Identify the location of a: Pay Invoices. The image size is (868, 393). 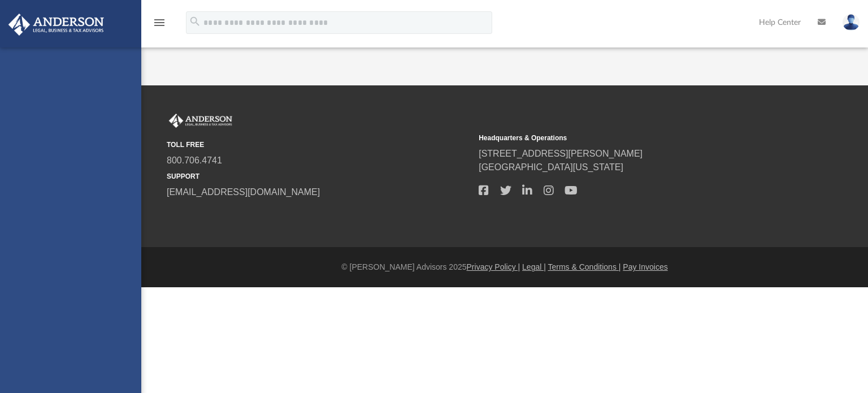
(645, 267).